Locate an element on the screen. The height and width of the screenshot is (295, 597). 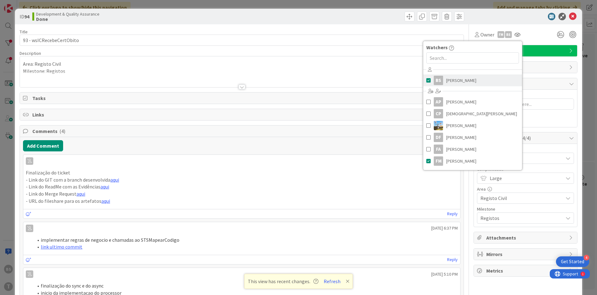
div: 4 is located at coordinates (587, 257).